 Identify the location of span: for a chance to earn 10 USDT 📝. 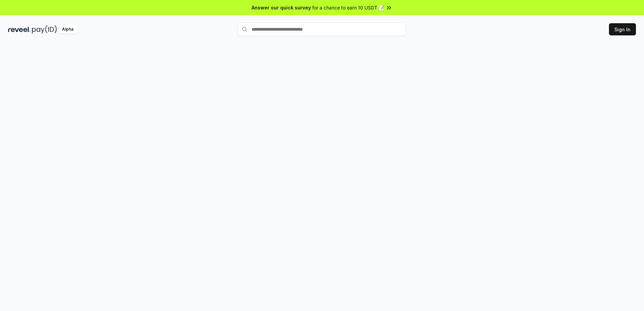
(348, 7).